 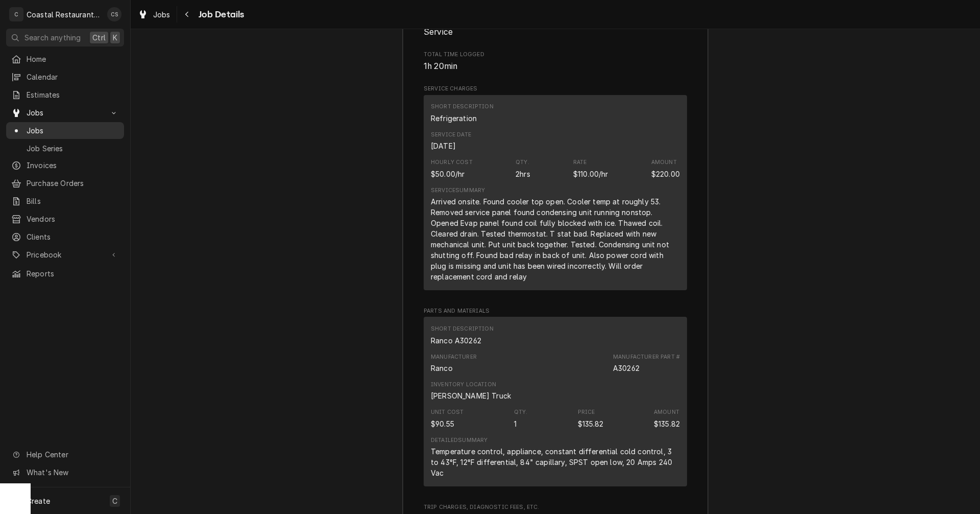 I want to click on span: Parts and Materials, so click(x=555, y=311).